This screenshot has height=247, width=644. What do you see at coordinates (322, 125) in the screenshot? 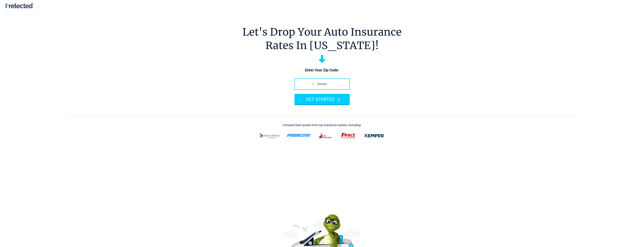
I see `div: Compare best quotes from top insurance carriers, including:` at bounding box center [322, 125].